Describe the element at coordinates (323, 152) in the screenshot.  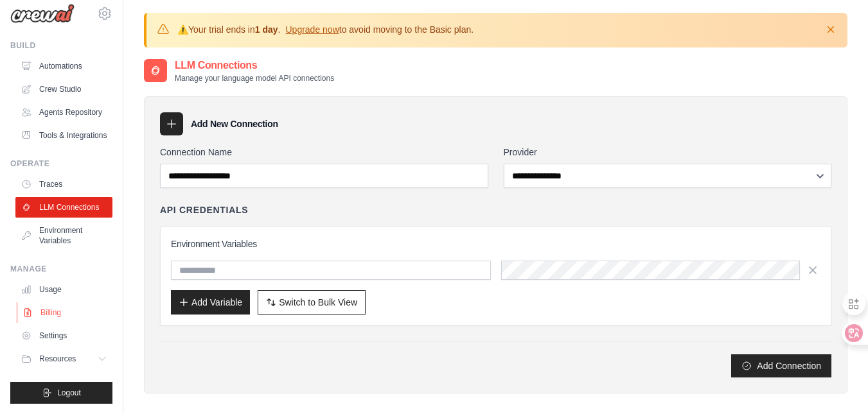
I see `label: Connection Name` at that location.